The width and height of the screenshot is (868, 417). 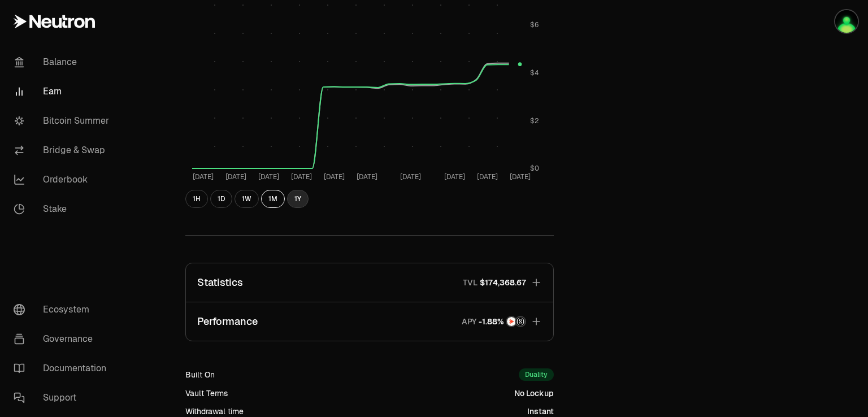 What do you see at coordinates (370, 321) in the screenshot?
I see `button: PerformanceAPYNTRNStructured Points` at bounding box center [370, 321].